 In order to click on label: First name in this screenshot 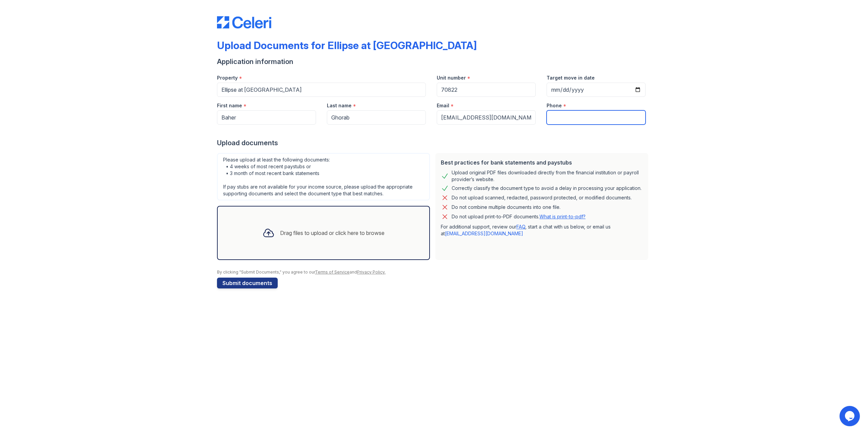, I will do `click(229, 106)`.